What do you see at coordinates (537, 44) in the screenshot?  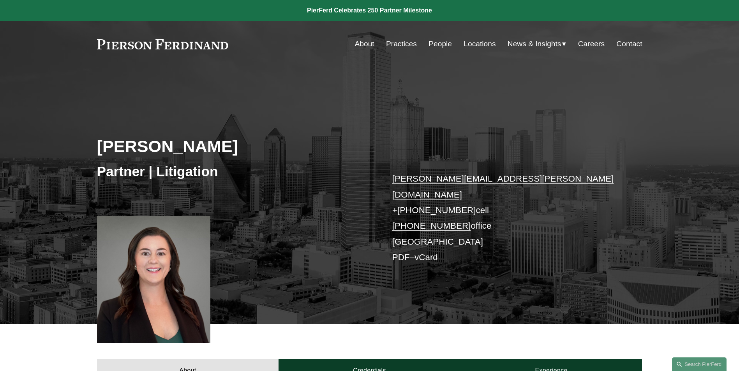 I see `a: folder dropdown` at bounding box center [537, 44].